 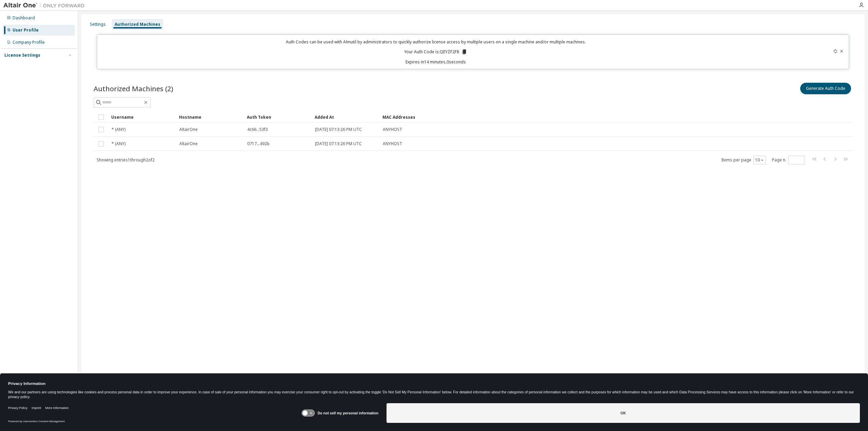 What do you see at coordinates (436, 52) in the screenshot?
I see `p: Your Auth Code is: QEYZF2F8` at bounding box center [436, 52].